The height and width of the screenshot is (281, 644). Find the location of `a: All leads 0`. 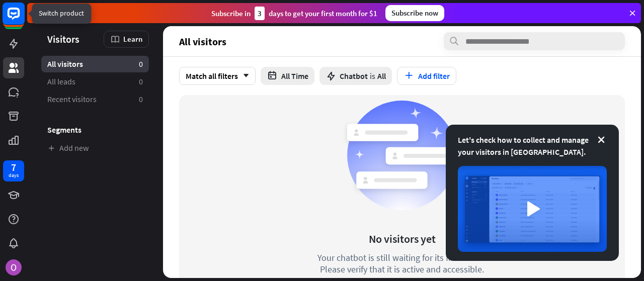

a: All leads 0 is located at coordinates (95, 81).